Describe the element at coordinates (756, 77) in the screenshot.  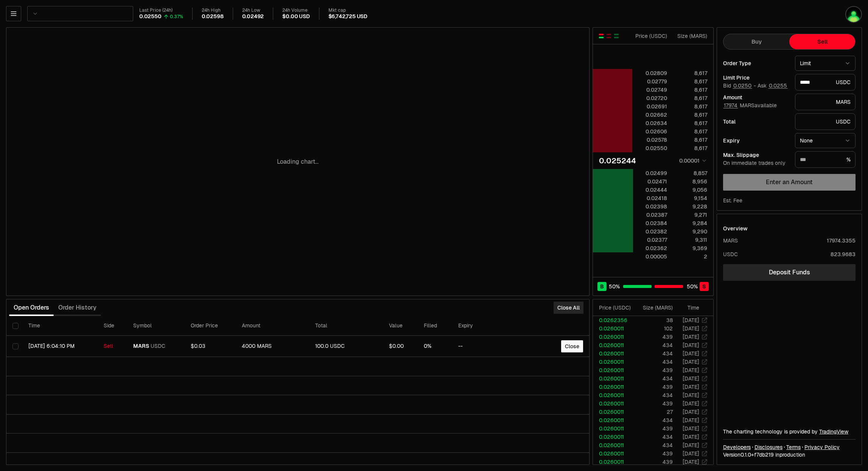
I see `div: Limit Price` at that location.